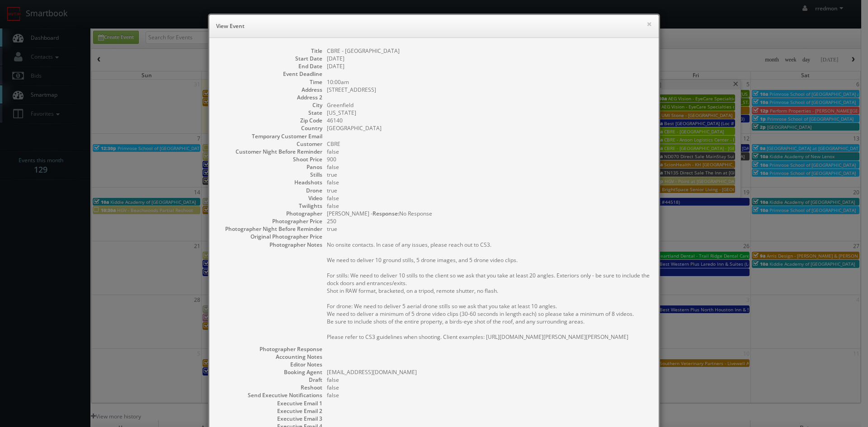 Image resolution: width=868 pixels, height=427 pixels. Describe the element at coordinates (270, 190) in the screenshot. I see `dt: Drone` at that location.